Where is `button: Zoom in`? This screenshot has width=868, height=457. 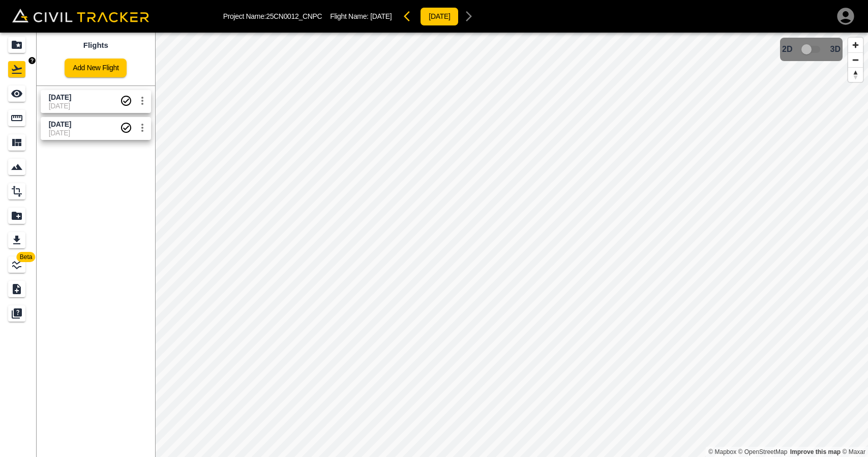 button: Zoom in is located at coordinates (855, 45).